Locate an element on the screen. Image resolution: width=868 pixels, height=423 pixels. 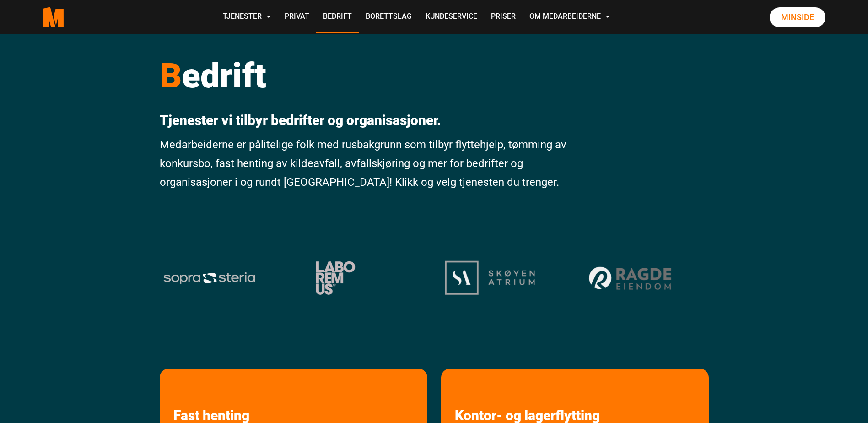
img: logo okbnbonwi65nevcbb1i9s8fi7cq4v3pheurk5r3yf4 is located at coordinates (490, 277).